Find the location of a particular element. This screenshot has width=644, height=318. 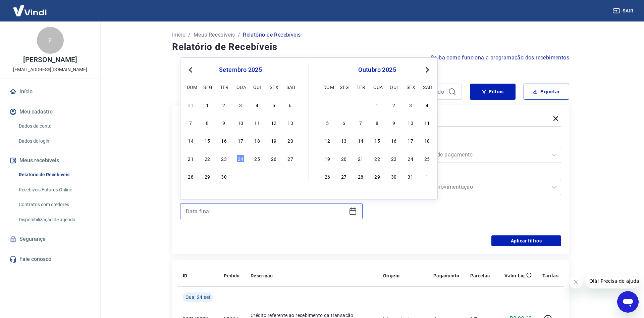

div: month 2025-09 is located at coordinates (240, 140).